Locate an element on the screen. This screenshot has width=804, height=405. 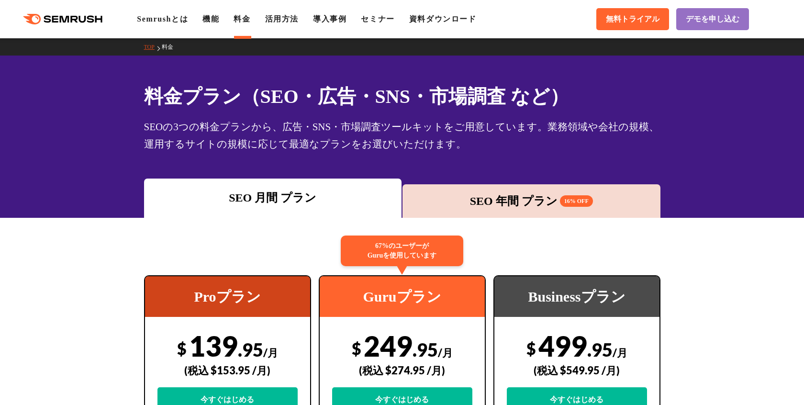
a: 導入事例 is located at coordinates (330, 19).